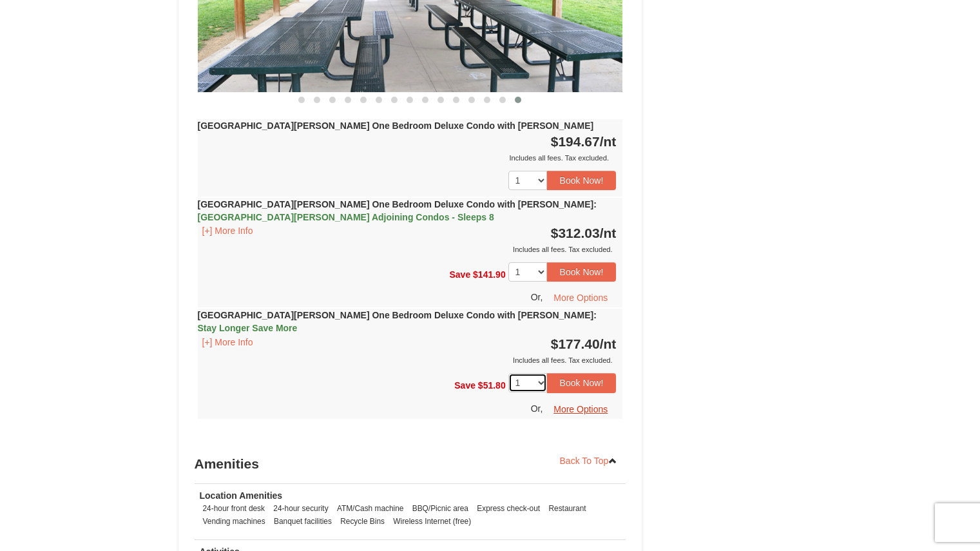 The image size is (980, 551). What do you see at coordinates (234, 509) in the screenshot?
I see `li: 24-hour front desk` at bounding box center [234, 509].